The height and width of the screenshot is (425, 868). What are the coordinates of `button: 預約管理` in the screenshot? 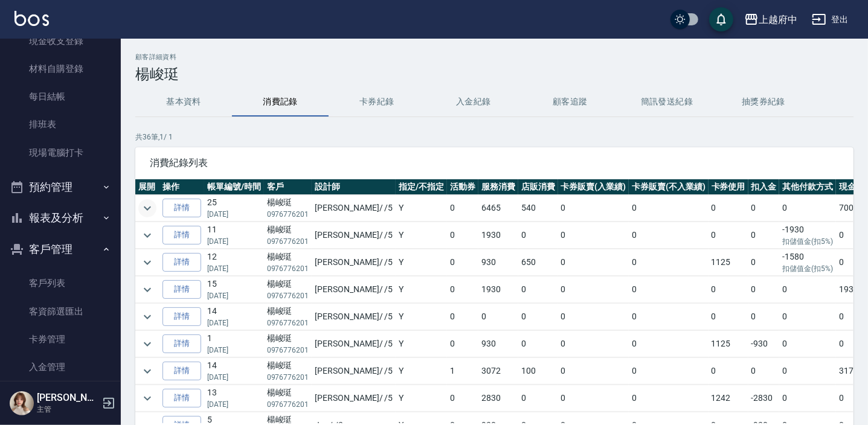 It's located at (60, 187).